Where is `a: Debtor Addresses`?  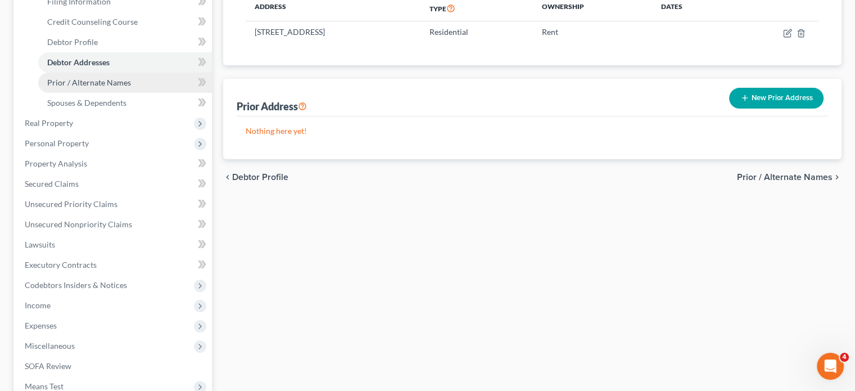 a: Debtor Addresses is located at coordinates (125, 62).